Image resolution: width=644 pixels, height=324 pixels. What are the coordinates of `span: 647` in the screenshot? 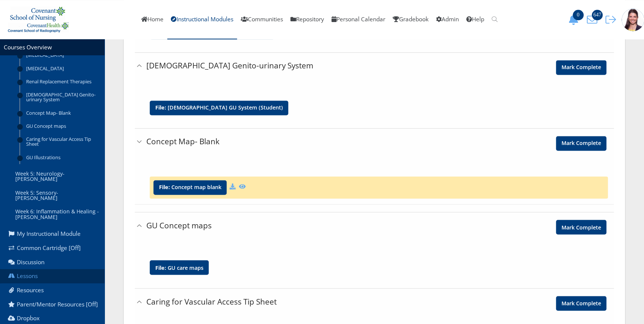 It's located at (597, 15).